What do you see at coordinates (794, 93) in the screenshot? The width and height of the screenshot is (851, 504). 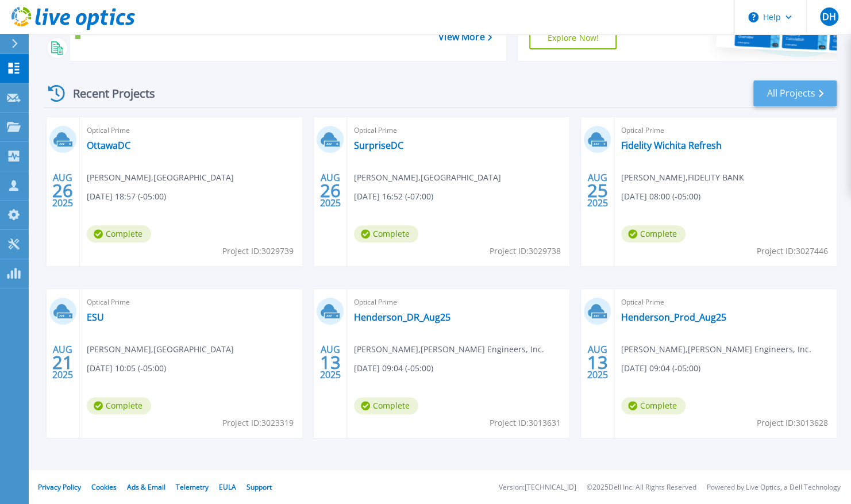 I see `a: All Projects` at bounding box center [794, 93].